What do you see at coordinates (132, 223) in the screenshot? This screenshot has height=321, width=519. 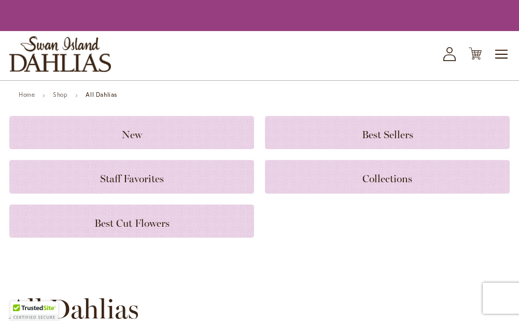 I see `span: Best Cut Flowers` at bounding box center [132, 223].